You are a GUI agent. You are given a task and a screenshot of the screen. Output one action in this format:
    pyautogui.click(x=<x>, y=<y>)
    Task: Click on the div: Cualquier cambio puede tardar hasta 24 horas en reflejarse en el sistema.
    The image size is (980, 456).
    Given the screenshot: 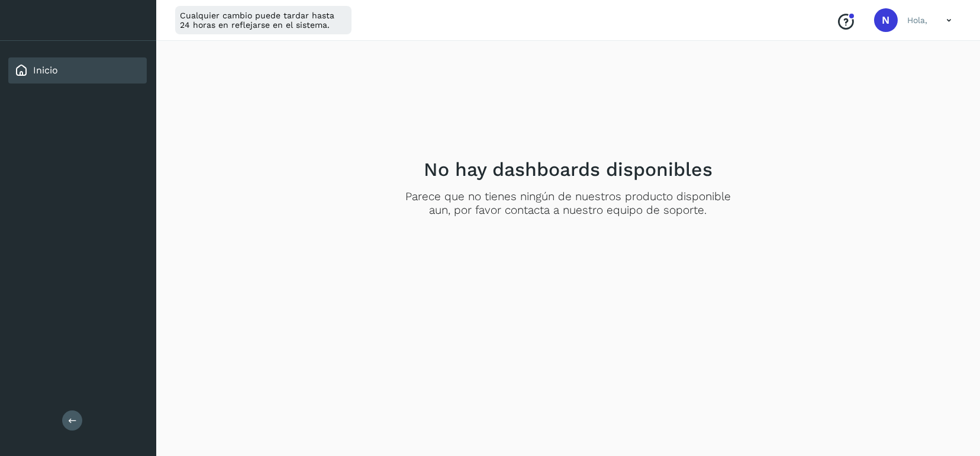 What is the action you would take?
    pyautogui.click(x=263, y=20)
    